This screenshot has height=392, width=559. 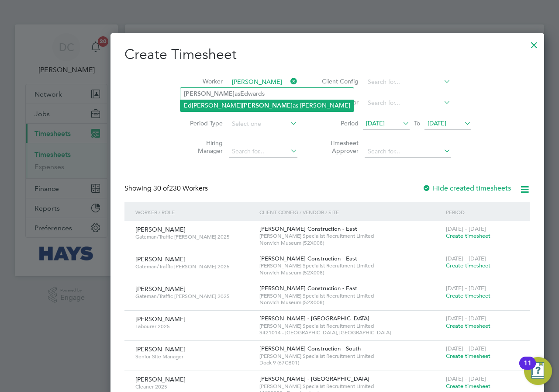 What do you see at coordinates (538, 371) in the screenshot?
I see `button: Open Resource Center, 11 new notifications` at bounding box center [538, 371].